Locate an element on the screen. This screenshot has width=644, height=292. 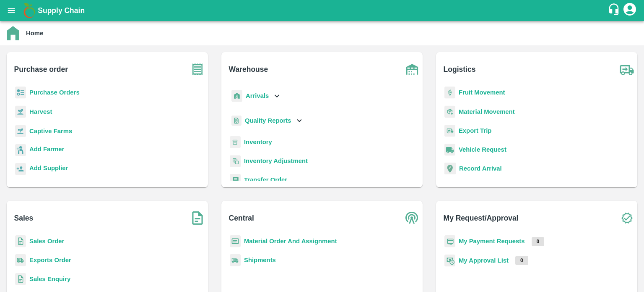
b: Sales is located at coordinates (24, 218).